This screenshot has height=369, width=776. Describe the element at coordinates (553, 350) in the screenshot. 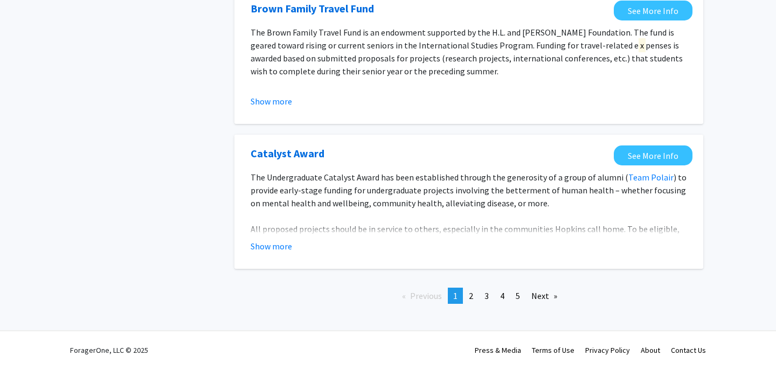

I see `a: Terms of Use` at that location.